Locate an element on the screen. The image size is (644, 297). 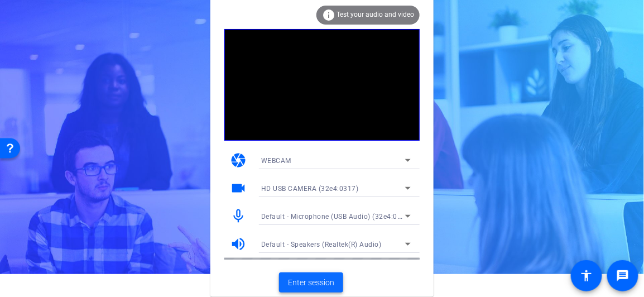
mat-icon: volume_up is located at coordinates (238, 244).